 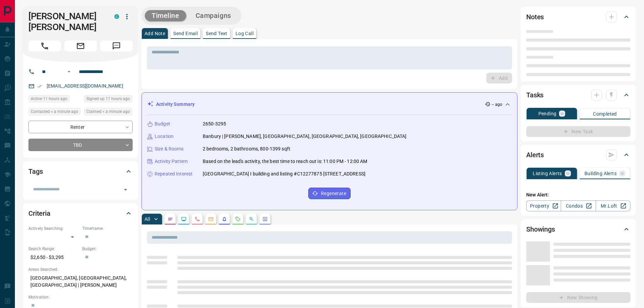 What do you see at coordinates (53, 229) in the screenshot?
I see `p: Actively Searching:` at bounding box center [53, 229].